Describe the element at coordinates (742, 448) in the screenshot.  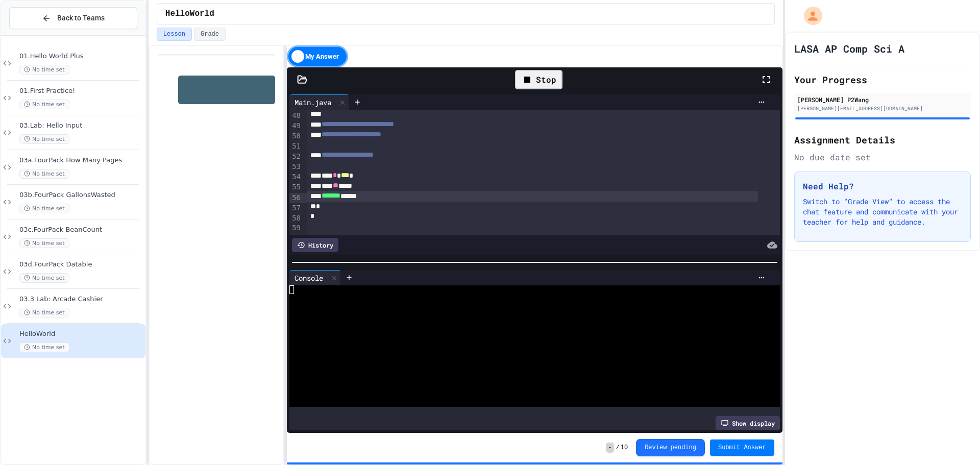
I see `button: Submit Answer` at that location.